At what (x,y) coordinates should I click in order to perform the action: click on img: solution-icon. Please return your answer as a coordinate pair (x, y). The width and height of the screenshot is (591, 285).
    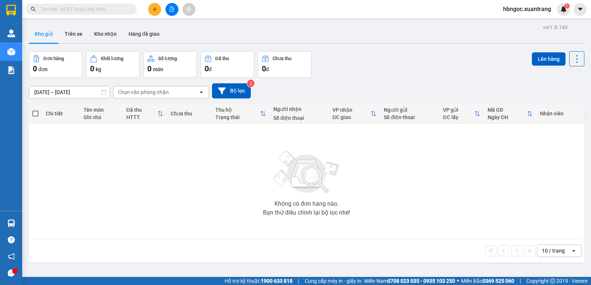
    Looking at the image, I should click on (11, 70).